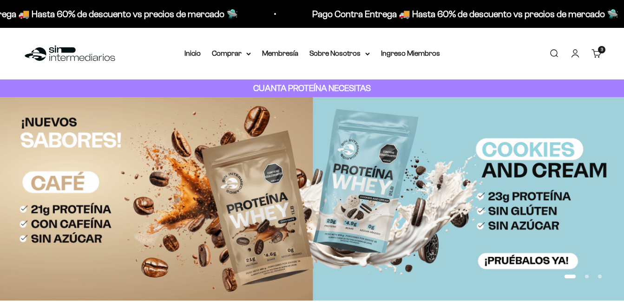  What do you see at coordinates (602, 50) in the screenshot?
I see `span: 3` at bounding box center [602, 50].